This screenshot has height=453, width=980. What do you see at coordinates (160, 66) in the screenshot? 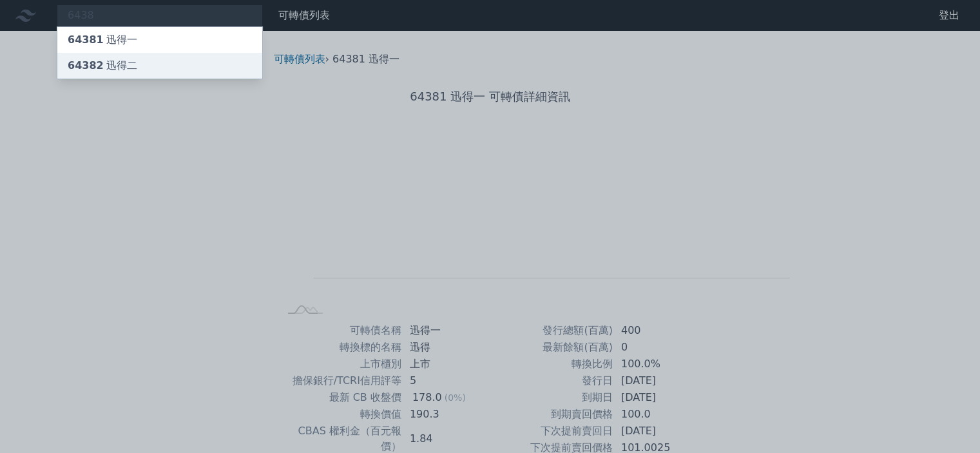
I see `a: 64382迅得二` at bounding box center [160, 66].